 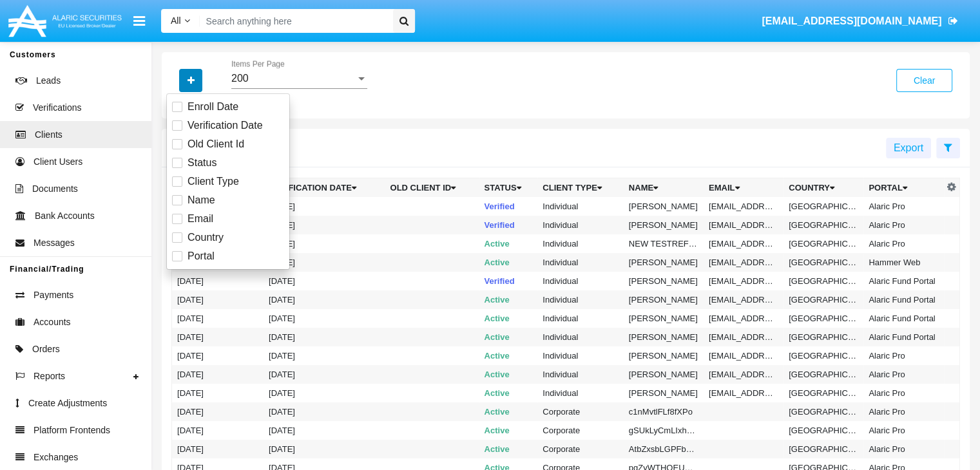 What do you see at coordinates (205, 238) in the screenshot?
I see `span: Country` at bounding box center [205, 238].